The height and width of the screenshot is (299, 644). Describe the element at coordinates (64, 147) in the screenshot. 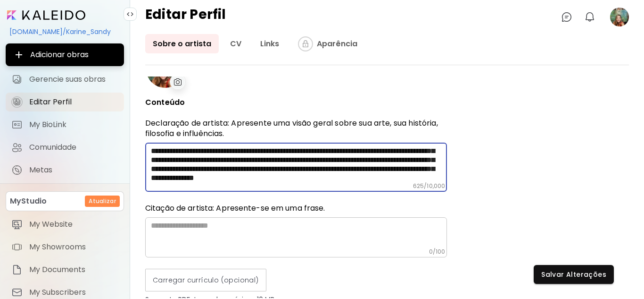

I see `a: Comunidade iconComunidade` at that location.